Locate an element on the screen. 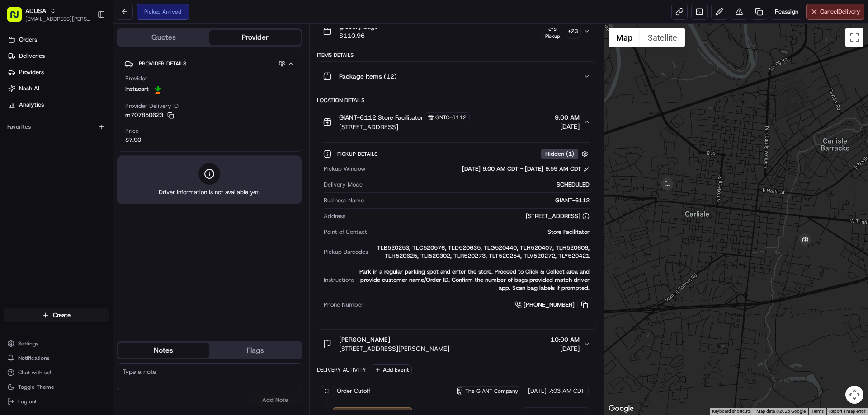  button: CancelDelivery is located at coordinates (835, 12).